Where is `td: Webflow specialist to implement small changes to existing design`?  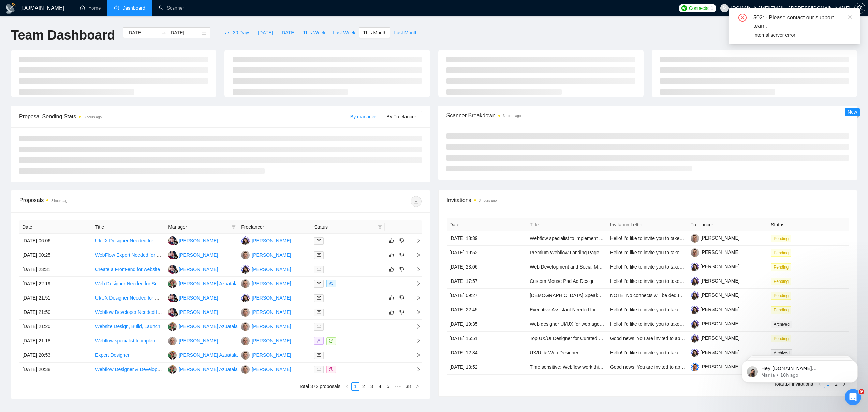
td: Webflow specialist to implement small changes to existing design is located at coordinates (567, 238).